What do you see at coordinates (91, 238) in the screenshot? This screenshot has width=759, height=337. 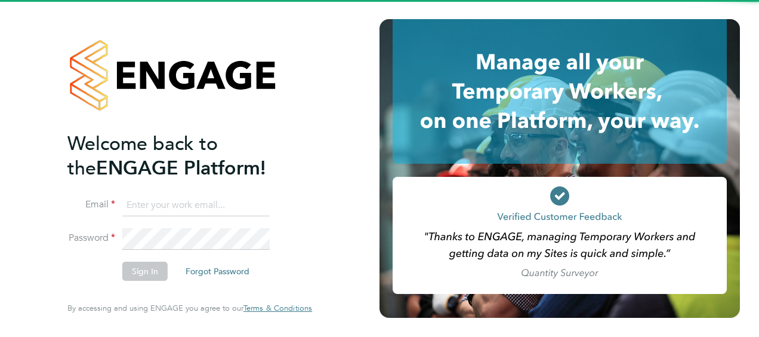 I see `label: Password` at bounding box center [91, 238].